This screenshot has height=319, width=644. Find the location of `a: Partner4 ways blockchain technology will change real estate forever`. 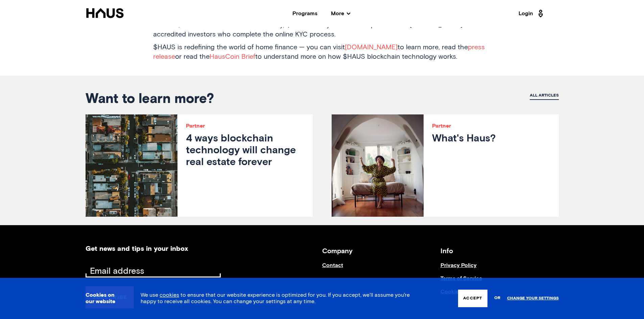

a: Partner4 ways blockchain technology will change real estate forever is located at coordinates (199, 166).